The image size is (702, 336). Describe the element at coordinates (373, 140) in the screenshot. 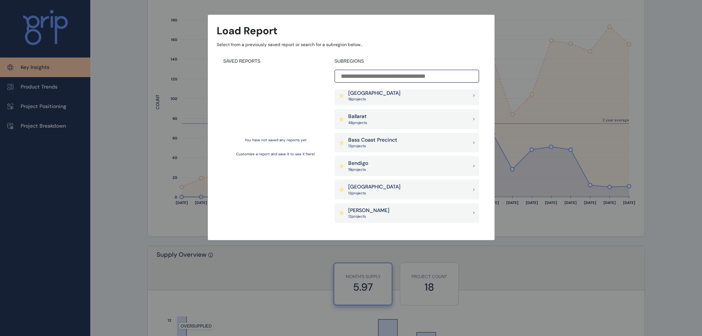

I see `p: Bass Coast Precinct` at that location.